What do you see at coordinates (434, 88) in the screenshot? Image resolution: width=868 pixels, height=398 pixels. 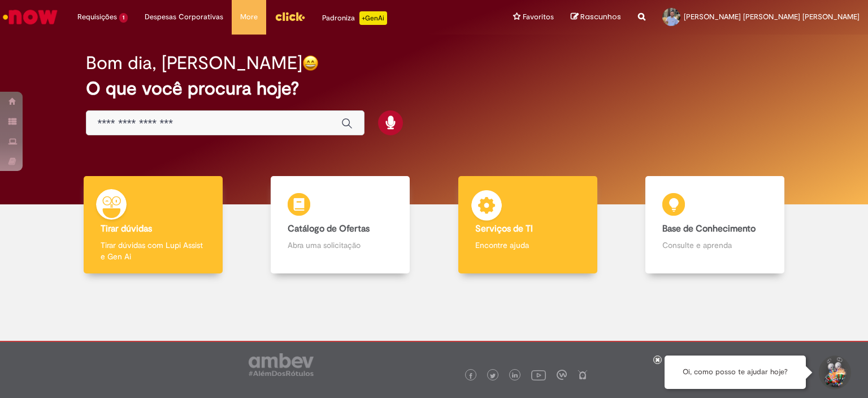 I see `h2: O que você procura hoje?` at bounding box center [434, 88].